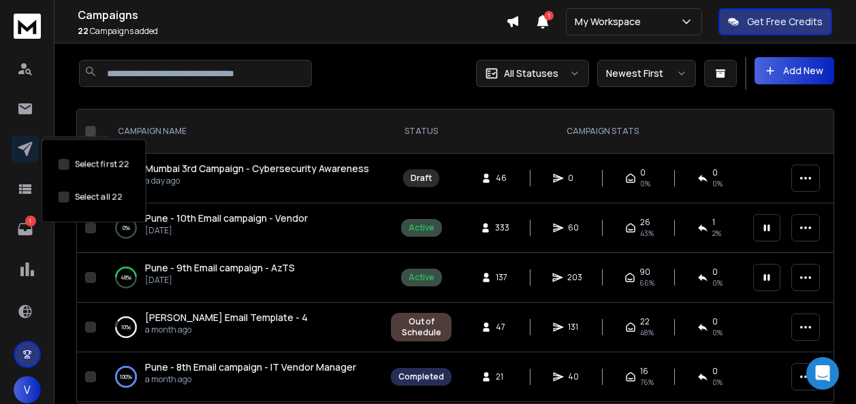 The width and height of the screenshot is (856, 404). I want to click on td: 0%Mumbai 3rd Campaign - Cybersecurity Awarenessa day ago, so click(242, 178).